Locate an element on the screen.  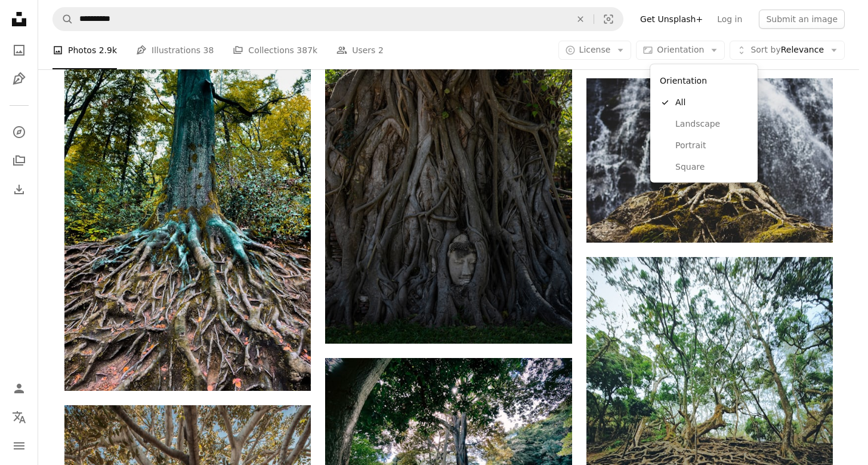
span: All is located at coordinates (712, 103).